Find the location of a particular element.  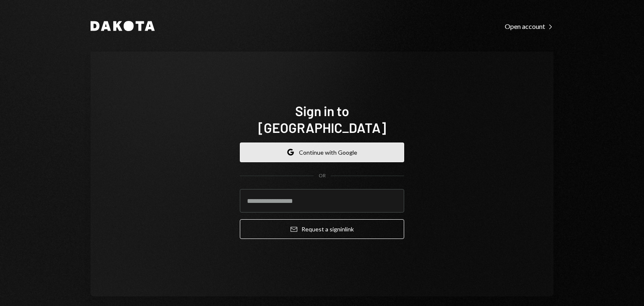

div: Open account is located at coordinates (529, 26).